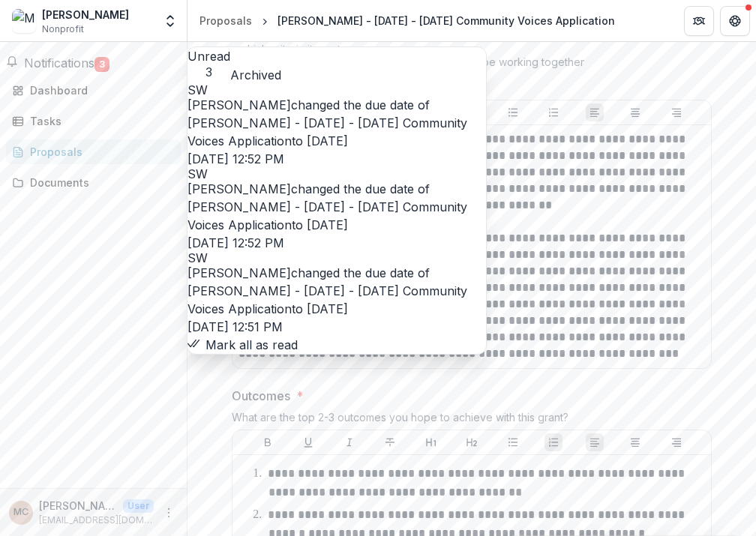  I want to click on button: Heading 2, so click(472, 443).